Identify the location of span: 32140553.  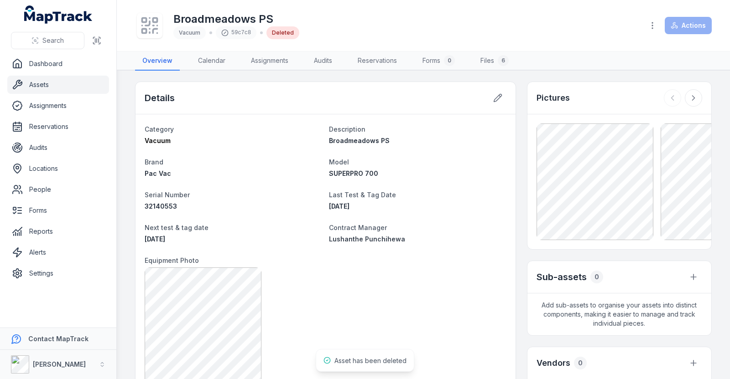
(161, 206).